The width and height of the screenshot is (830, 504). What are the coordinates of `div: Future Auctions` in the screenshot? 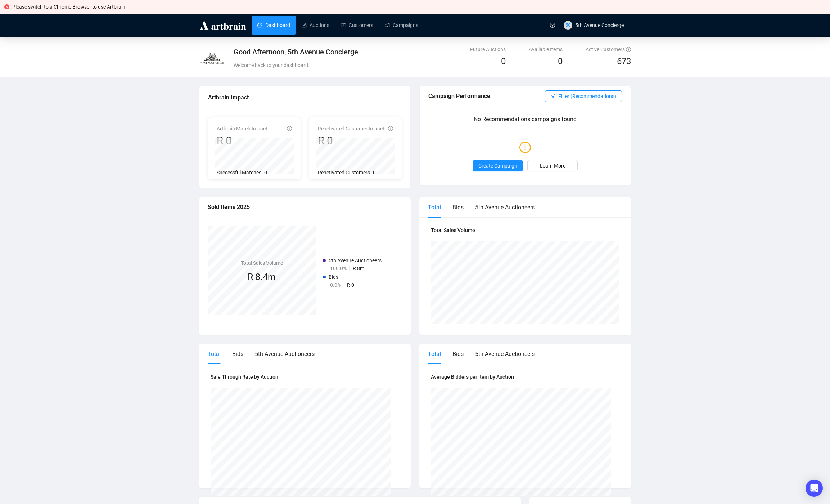 It's located at (488, 50).